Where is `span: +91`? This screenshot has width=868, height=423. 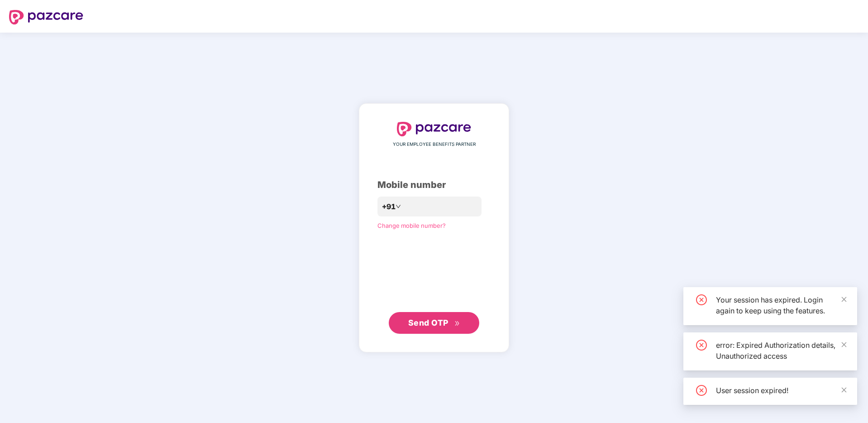 span: +91 is located at coordinates (389, 207).